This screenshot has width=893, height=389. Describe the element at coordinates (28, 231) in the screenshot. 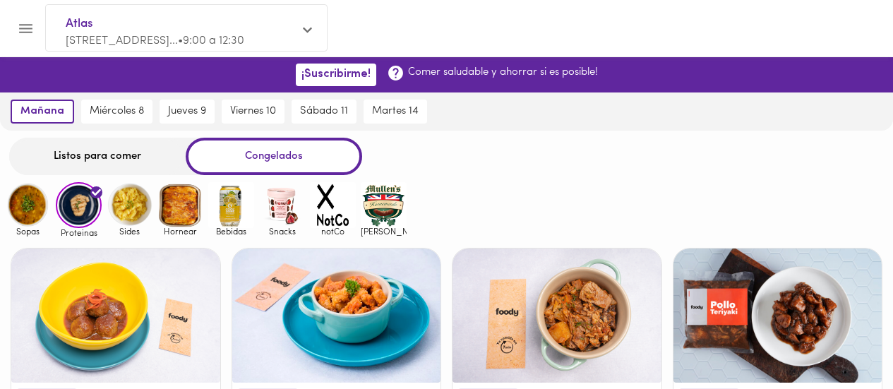

I see `span: Sopas` at that location.